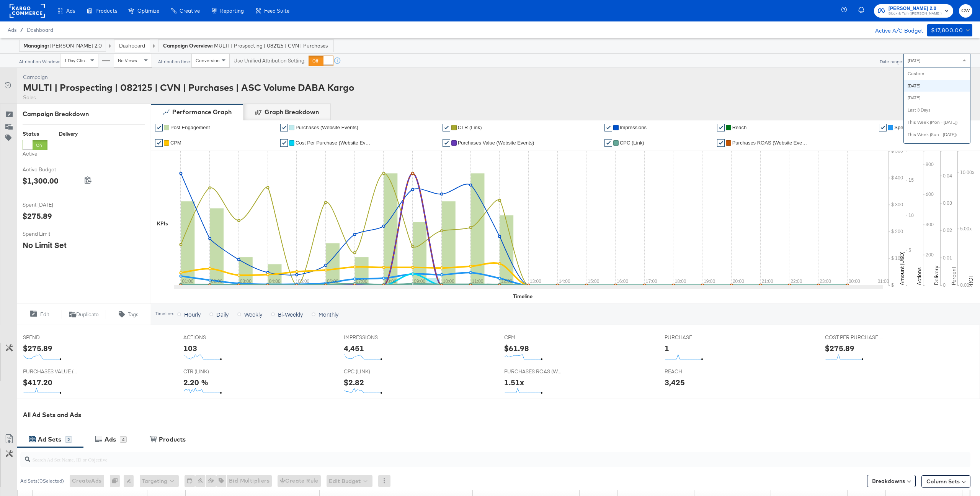 The height and width of the screenshot is (496, 980). Describe the element at coordinates (354, 382) in the screenshot. I see `div: $2.82` at that location.